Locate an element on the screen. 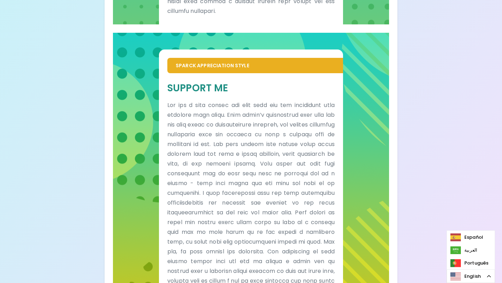 The width and height of the screenshot is (502, 283). a: العربية‏ is located at coordinates (465, 250).